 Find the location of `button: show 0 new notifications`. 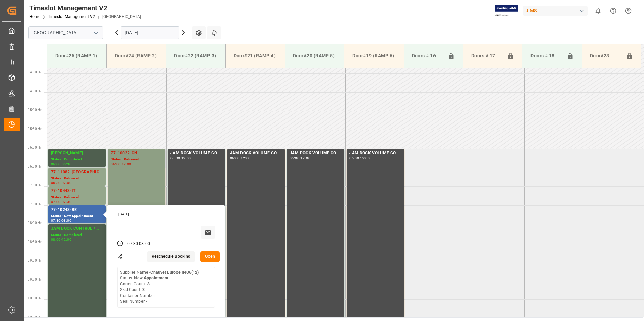

button: show 0 new notifications is located at coordinates (598, 11).